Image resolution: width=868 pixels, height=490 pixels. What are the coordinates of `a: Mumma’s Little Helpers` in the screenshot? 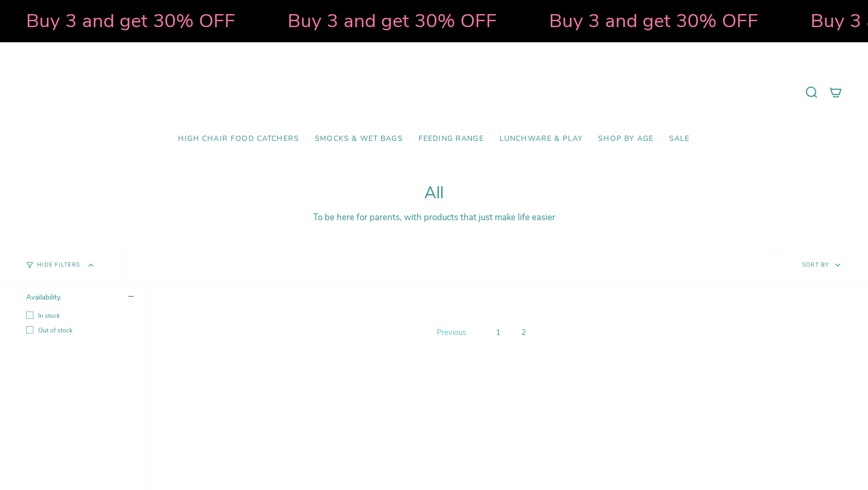 It's located at (434, 93).